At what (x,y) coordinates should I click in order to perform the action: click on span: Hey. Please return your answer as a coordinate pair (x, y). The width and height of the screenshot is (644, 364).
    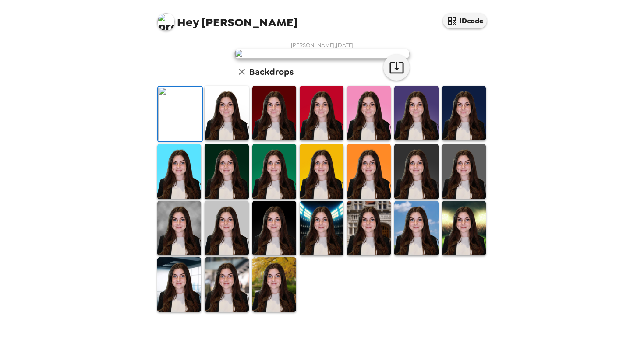
    Looking at the image, I should click on (188, 22).